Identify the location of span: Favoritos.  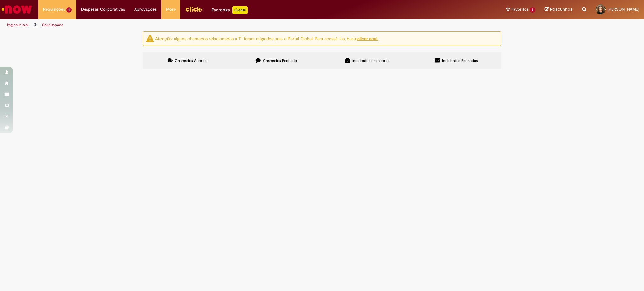
(520, 10).